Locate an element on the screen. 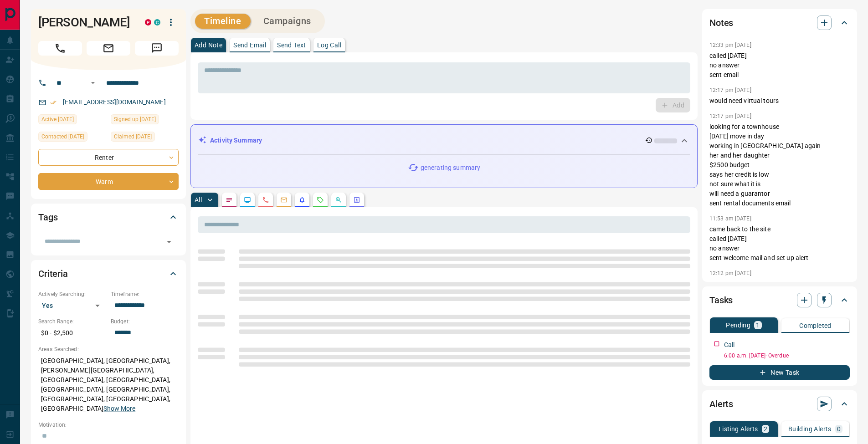  svg: Listing Alerts is located at coordinates (302, 200).